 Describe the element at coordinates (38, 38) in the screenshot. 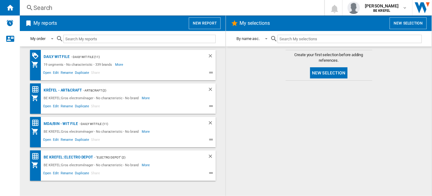

I see `div: My order` at that location.